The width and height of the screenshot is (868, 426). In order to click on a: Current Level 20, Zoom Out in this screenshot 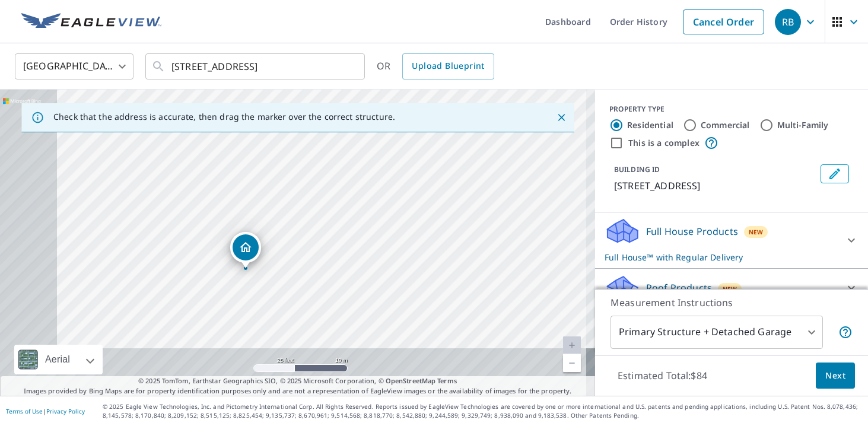, I will do `click(572, 363)`.